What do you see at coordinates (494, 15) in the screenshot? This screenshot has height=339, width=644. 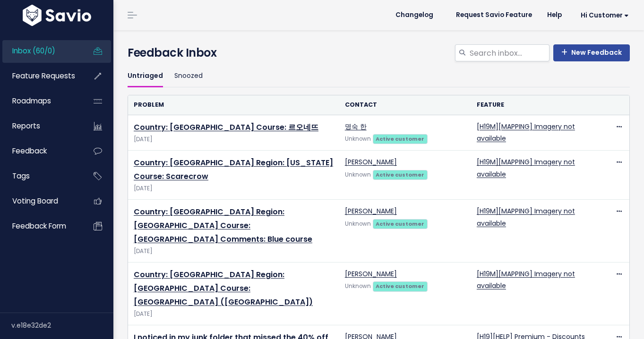 I see `a: Request Savio Feature` at bounding box center [494, 15].